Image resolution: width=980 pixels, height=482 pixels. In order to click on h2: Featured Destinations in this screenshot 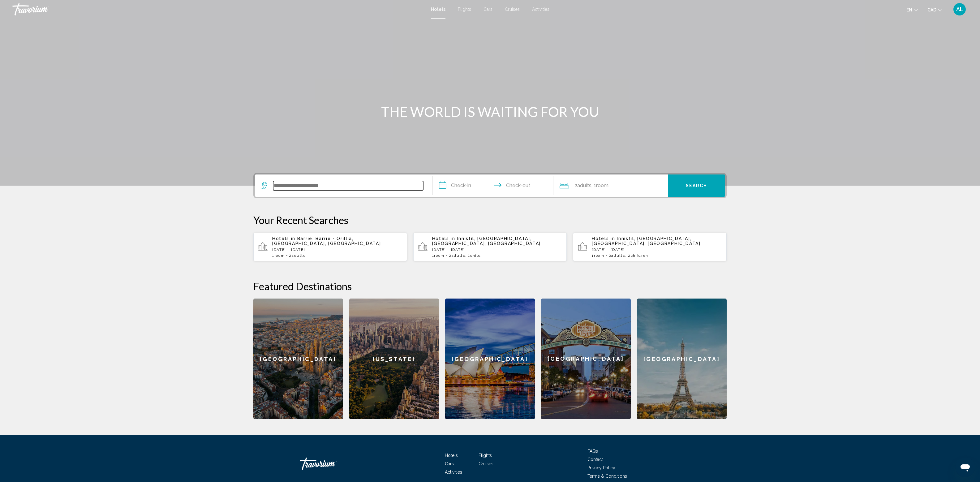, I will do `click(490, 286)`.